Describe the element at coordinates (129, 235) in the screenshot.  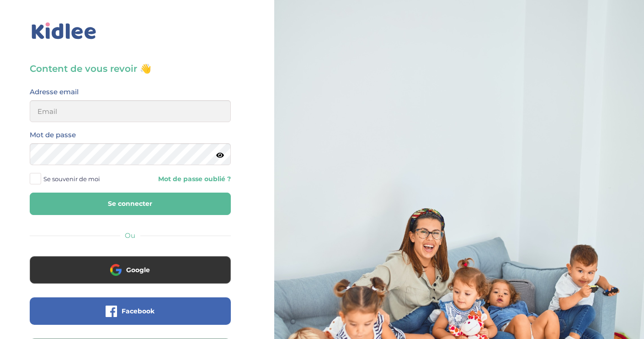
I see `span: Ou` at that location.